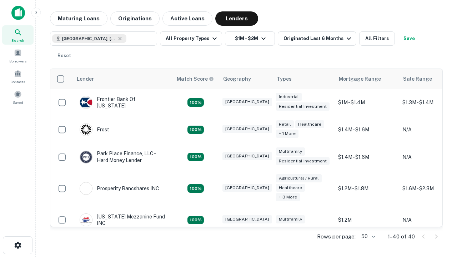 This screenshot has height=257, width=457. Describe the element at coordinates (94, 130) in the screenshot. I see `div: Frost` at that location.